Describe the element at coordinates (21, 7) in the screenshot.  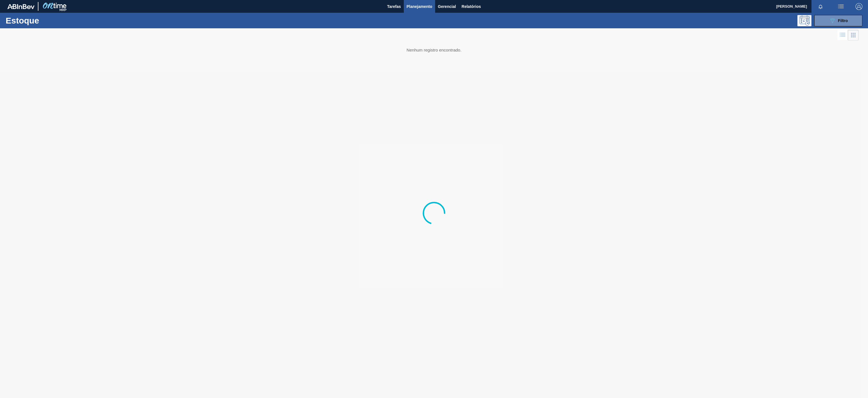
I see `img: TNhmsLtSVTkK8tSr43FrP2fwEKptu5GPRR3wAAAABJRU5ErkJggg==` at that location.